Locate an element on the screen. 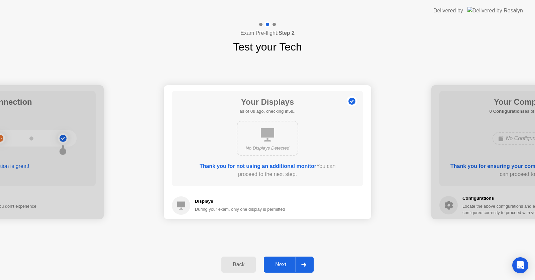 The image size is (535, 280). h5: Displays is located at coordinates (240, 201).